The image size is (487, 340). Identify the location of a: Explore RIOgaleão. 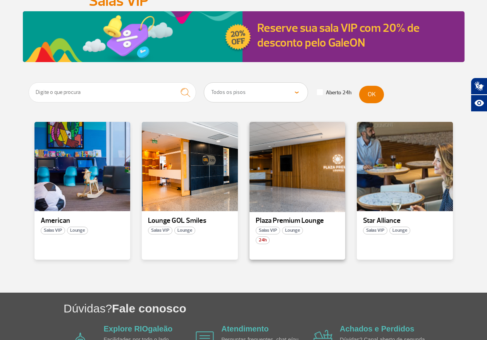
(138, 328).